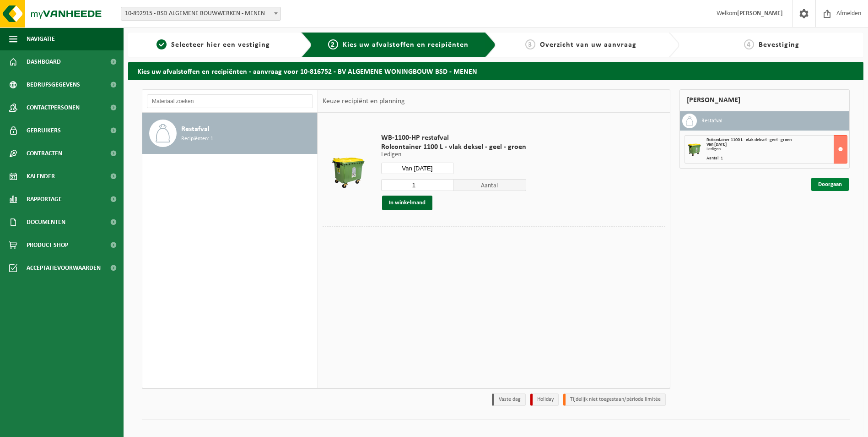 This screenshot has height=437, width=868. What do you see at coordinates (43, 131) in the screenshot?
I see `span: Gebruikers` at bounding box center [43, 131].